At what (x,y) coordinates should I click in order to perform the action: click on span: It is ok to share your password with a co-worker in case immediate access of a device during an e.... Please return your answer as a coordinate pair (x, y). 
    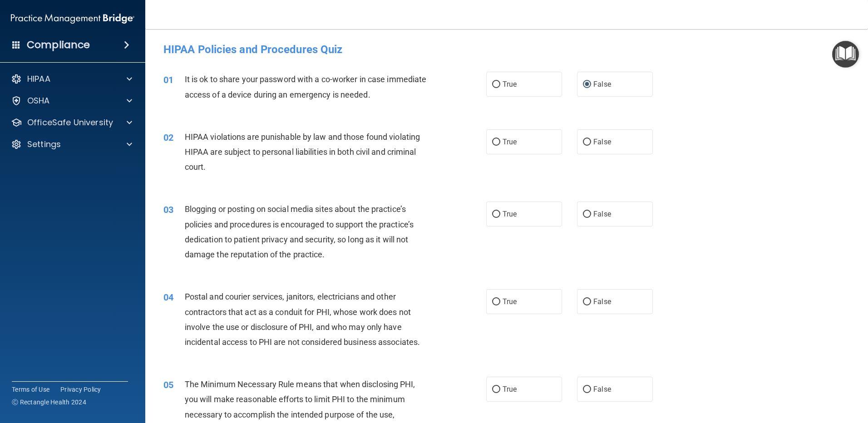
    Looking at the image, I should click on (305, 87).